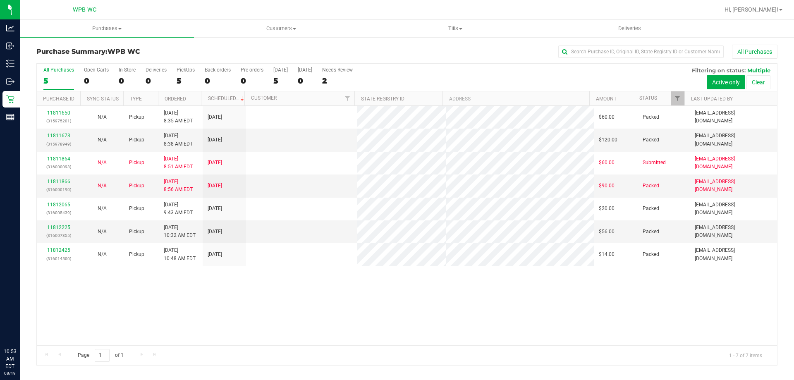 This screenshot has height=380, width=794. Describe the element at coordinates (218, 70) in the screenshot. I see `div: Back-orders` at that location.